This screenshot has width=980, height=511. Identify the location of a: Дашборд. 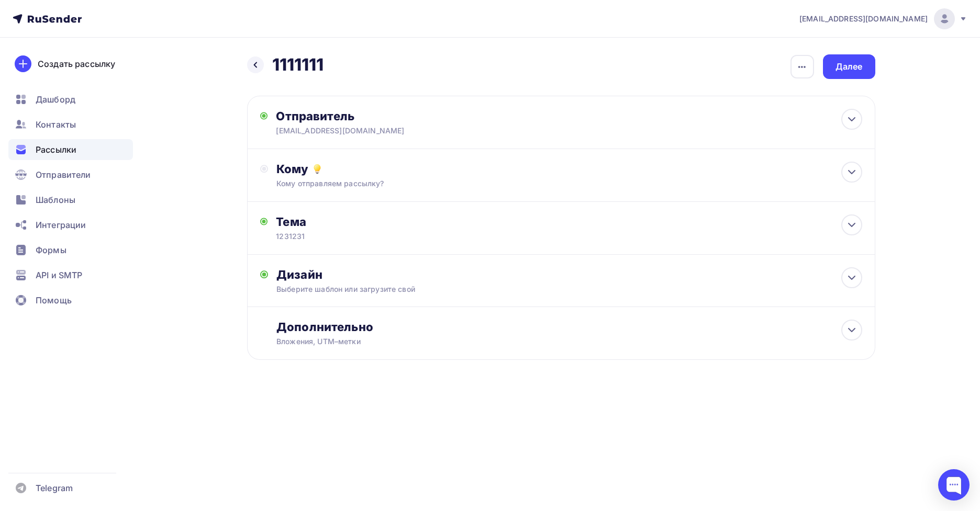
(71, 99).